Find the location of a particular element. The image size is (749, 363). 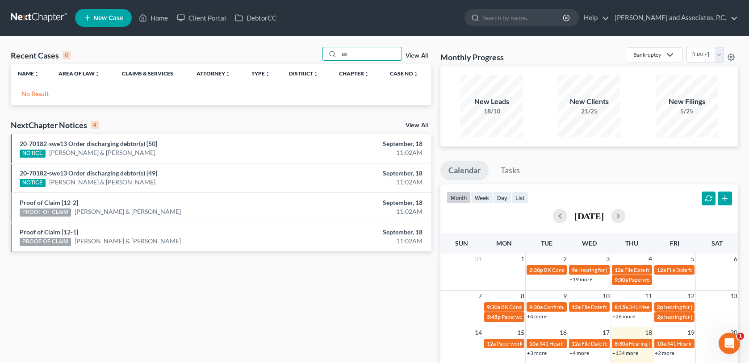

div: 21/25 is located at coordinates (589, 111).